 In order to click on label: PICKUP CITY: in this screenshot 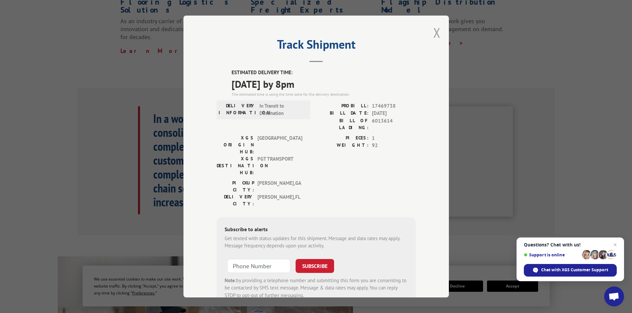, I will do `click(235, 187)`.